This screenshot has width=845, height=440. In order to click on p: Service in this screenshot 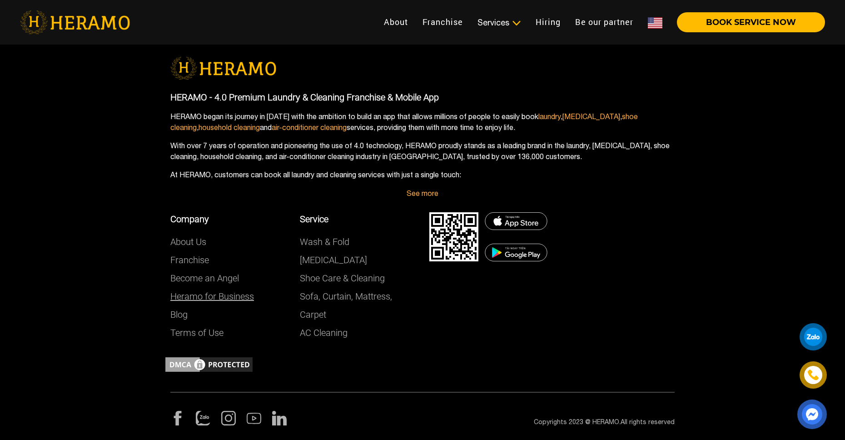, I will do `click(358, 219)`.